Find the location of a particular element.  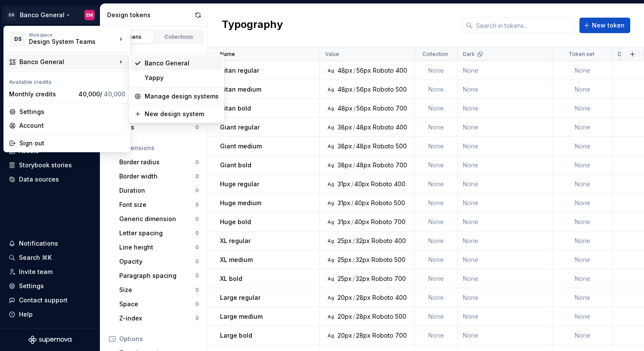

div: Manage design systems is located at coordinates (182, 97).